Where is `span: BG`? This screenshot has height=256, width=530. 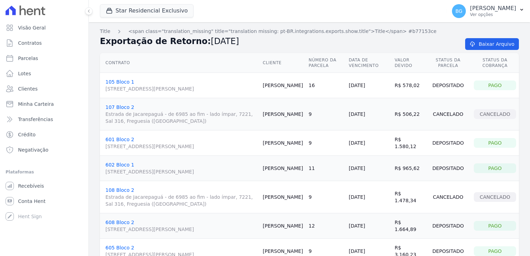 span: BG is located at coordinates (459, 11).